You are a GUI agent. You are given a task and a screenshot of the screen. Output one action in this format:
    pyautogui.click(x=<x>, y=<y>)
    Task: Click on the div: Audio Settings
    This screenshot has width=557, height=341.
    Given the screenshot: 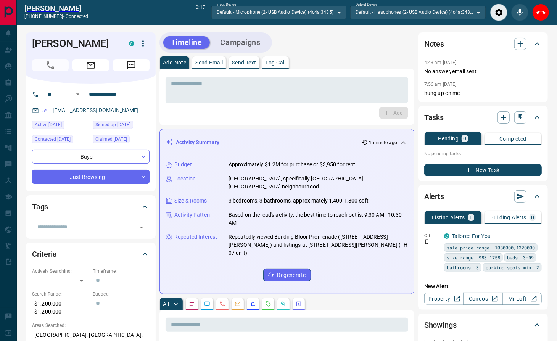 What is the action you would take?
    pyautogui.click(x=498, y=12)
    